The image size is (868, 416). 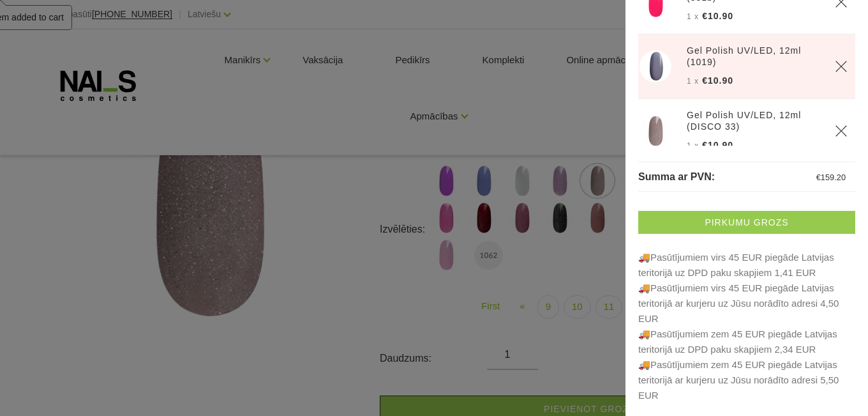 What do you see at coordinates (753, 56) in the screenshot?
I see `a: Gel Polish UV/LED, 12ml (1019)` at bounding box center [753, 56].